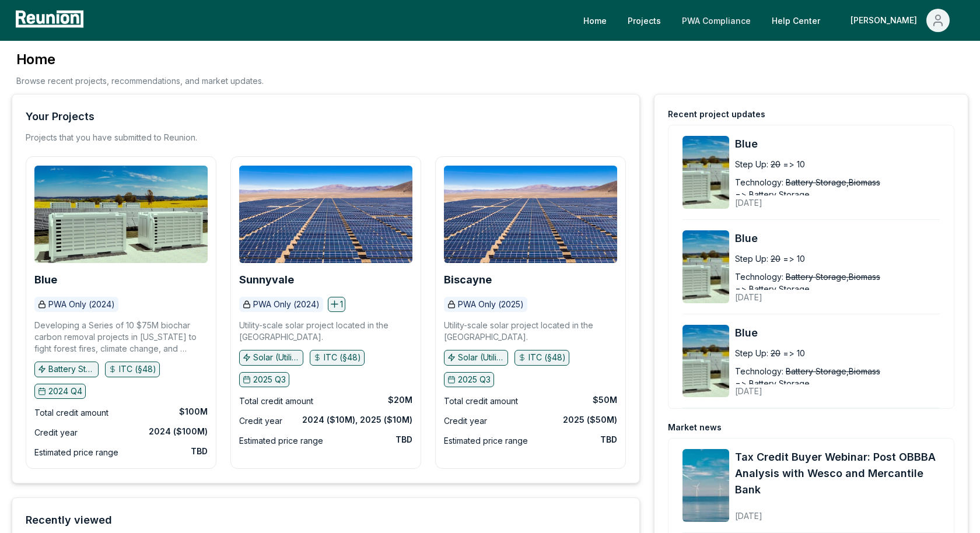  I want to click on button: Battery Storage, so click(66, 369).